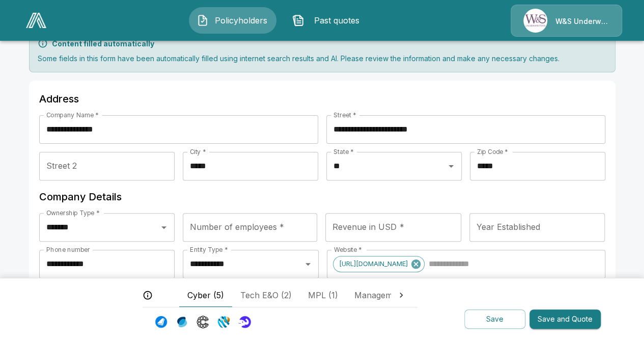 The width and height of the screenshot is (644, 339). What do you see at coordinates (329, 21) in the screenshot?
I see `a: Past quotes IconPast quotes` at bounding box center [329, 21].